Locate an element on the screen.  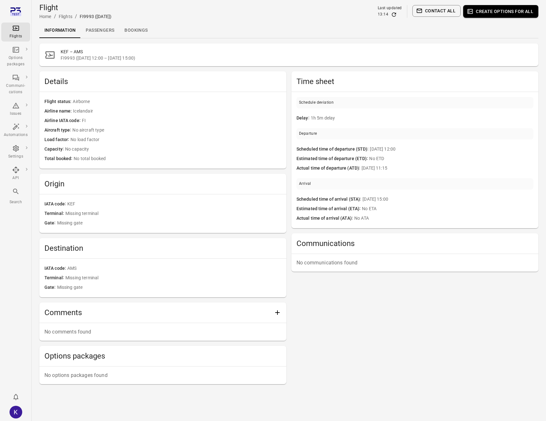
span: Total booked is located at coordinates (59, 159).